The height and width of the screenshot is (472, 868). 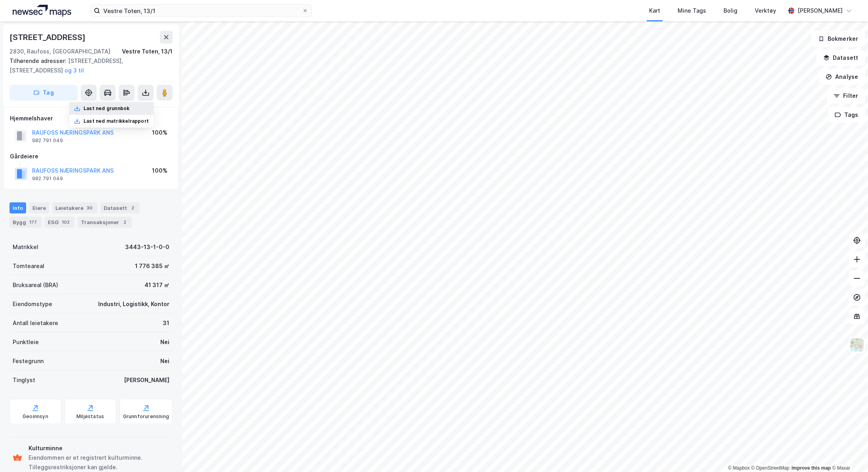 What do you see at coordinates (730, 11) in the screenshot?
I see `div: Bolig` at bounding box center [730, 11].